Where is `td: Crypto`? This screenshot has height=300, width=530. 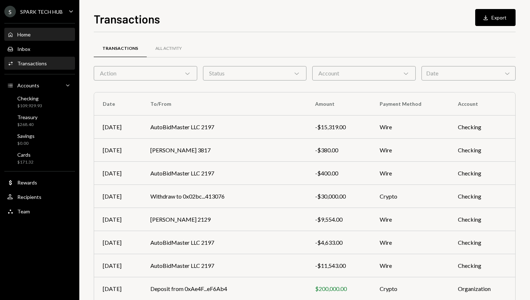
td: Crypto is located at coordinates (410, 196).